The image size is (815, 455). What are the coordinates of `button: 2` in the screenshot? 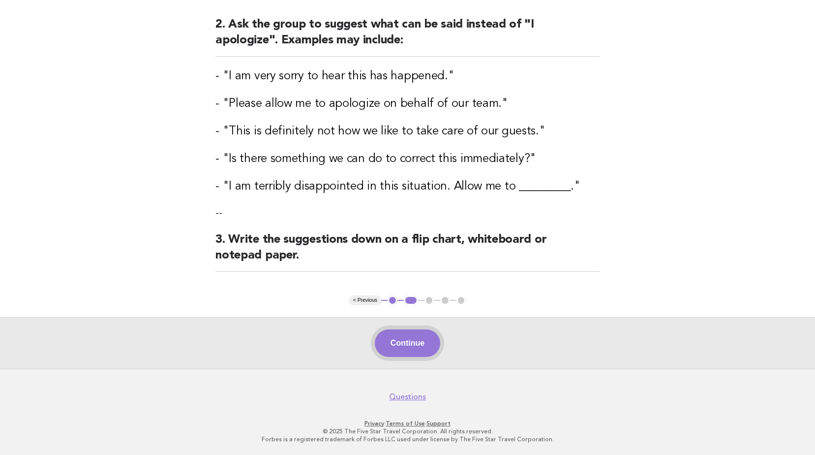 It's located at (411, 300).